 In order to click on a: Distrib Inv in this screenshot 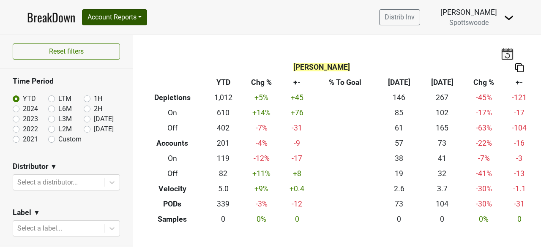, I will do `click(400, 17)`.